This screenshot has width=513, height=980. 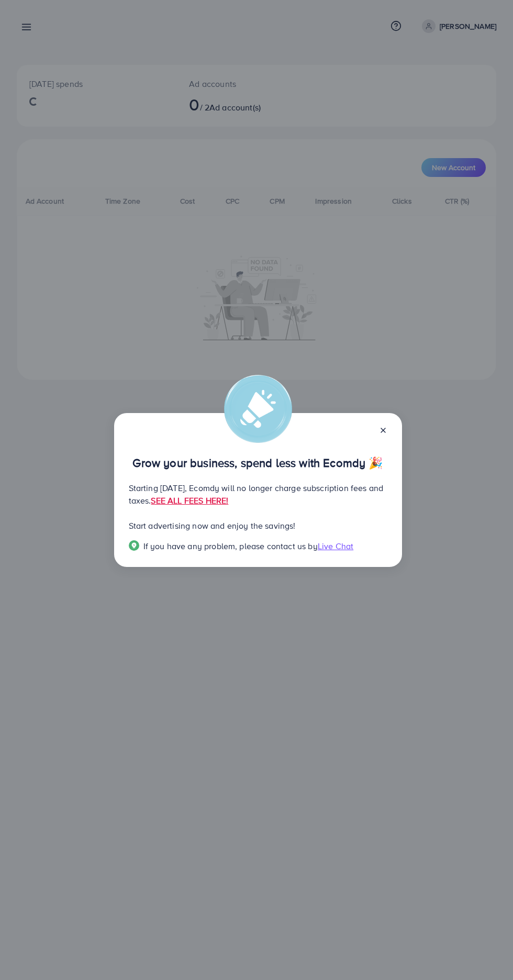 I want to click on a: SEE ALL FEES HERE!, so click(x=189, y=500).